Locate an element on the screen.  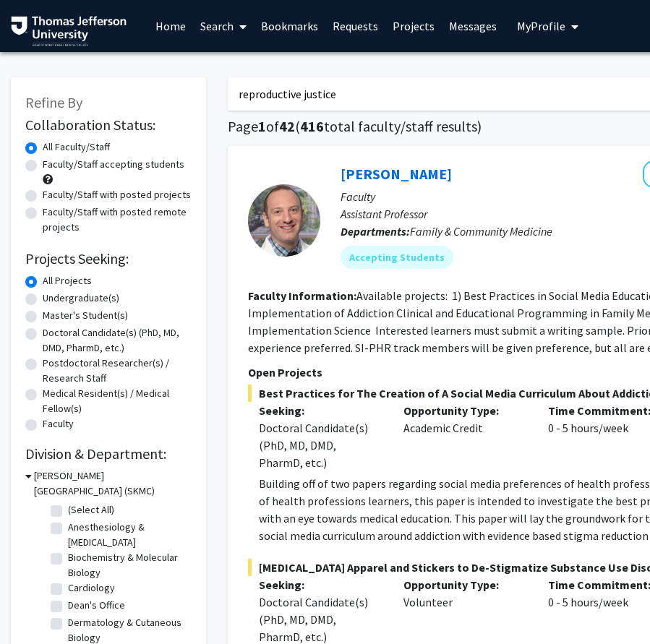
label: Cardiology is located at coordinates (91, 588).